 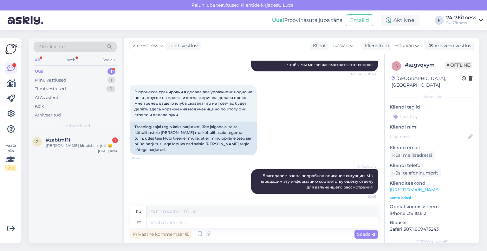 I want to click on div: Web, so click(x=71, y=60).